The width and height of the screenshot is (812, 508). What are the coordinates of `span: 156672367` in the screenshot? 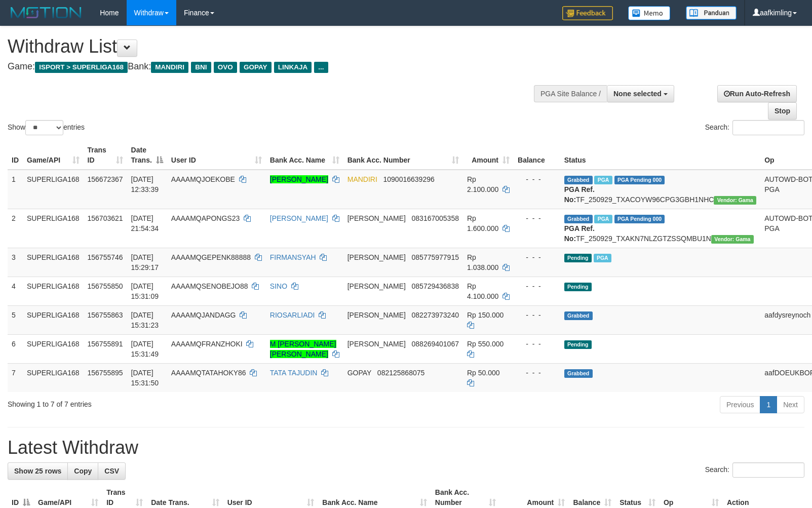 It's located at (106, 179).